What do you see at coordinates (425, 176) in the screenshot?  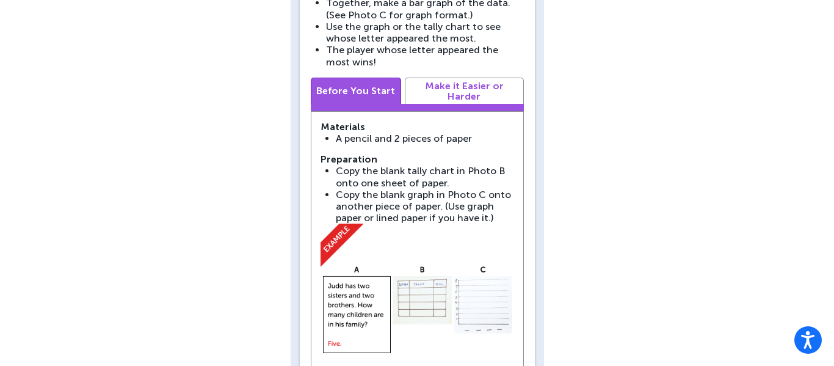 I see `li: Copy the blank tally chart in Photo B onto one sheet of paper.` at bounding box center [425, 176].